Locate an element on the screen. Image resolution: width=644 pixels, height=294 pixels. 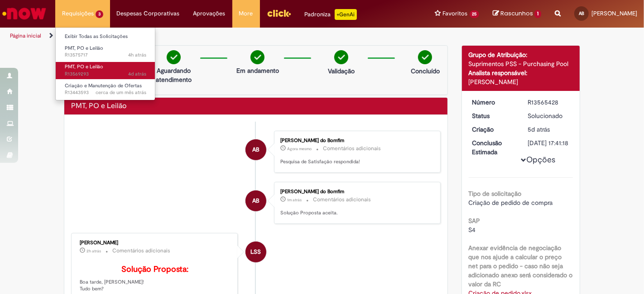
span: 2h atrás is located at coordinates (94, 251).